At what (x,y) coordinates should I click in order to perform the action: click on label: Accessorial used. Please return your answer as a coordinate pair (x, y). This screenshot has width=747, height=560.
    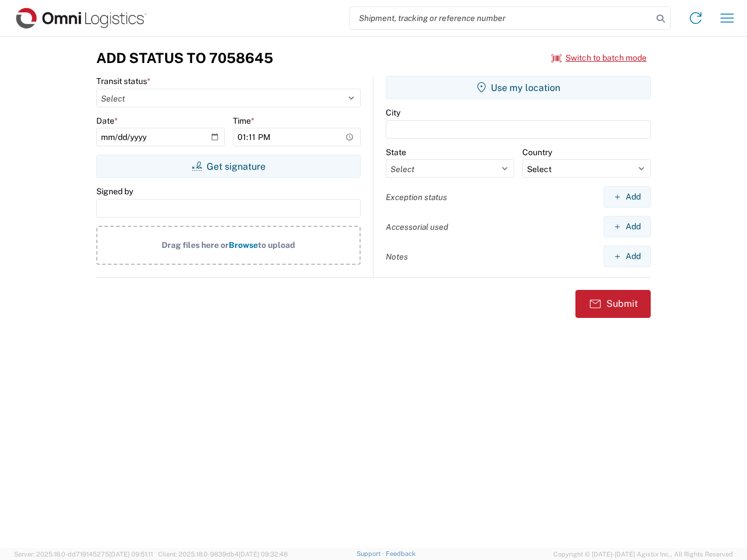
    Looking at the image, I should click on (417, 227).